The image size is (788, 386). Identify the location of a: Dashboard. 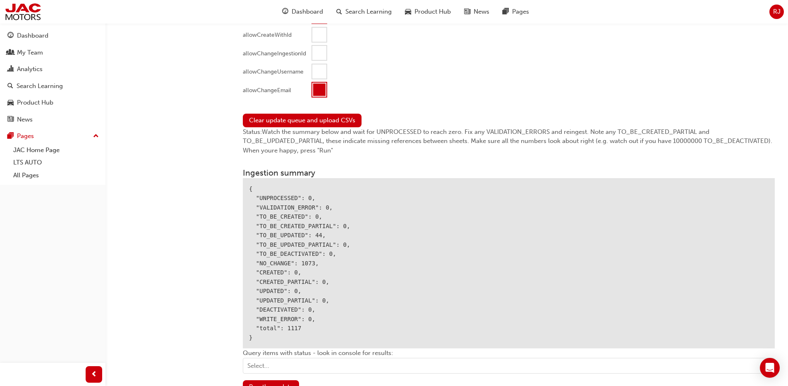
(53, 36).